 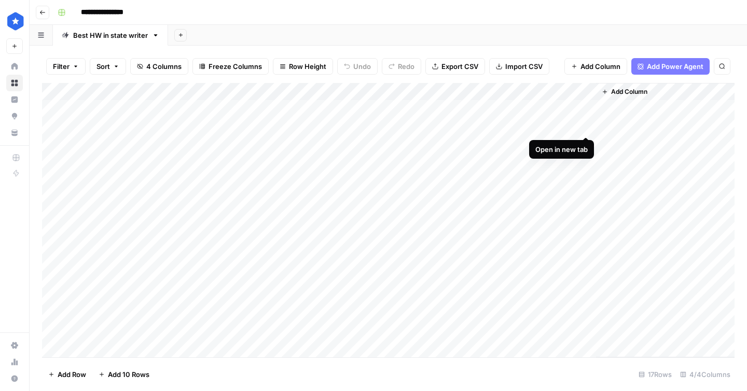 What do you see at coordinates (15, 116) in the screenshot?
I see `a: Opportunities` at bounding box center [15, 116].